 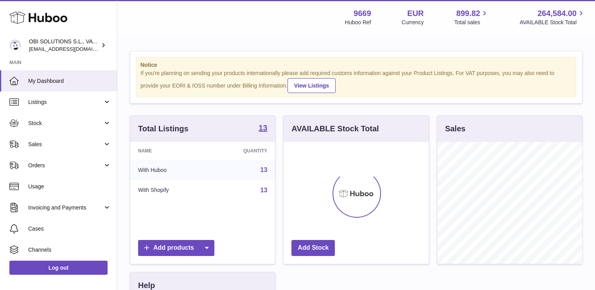 What do you see at coordinates (362, 13) in the screenshot?
I see `strong: 9669` at bounding box center [362, 13].